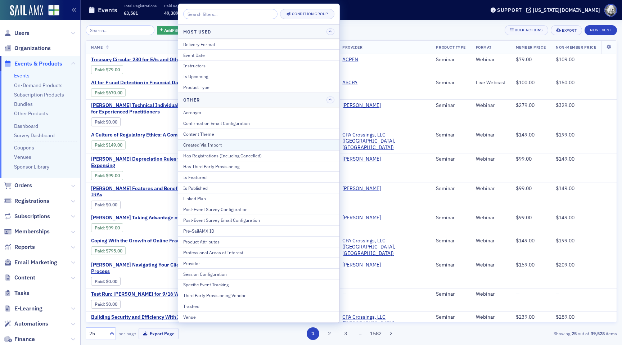  Describe the element at coordinates (259, 44) in the screenshot. I see `div: Delivery Format` at that location.